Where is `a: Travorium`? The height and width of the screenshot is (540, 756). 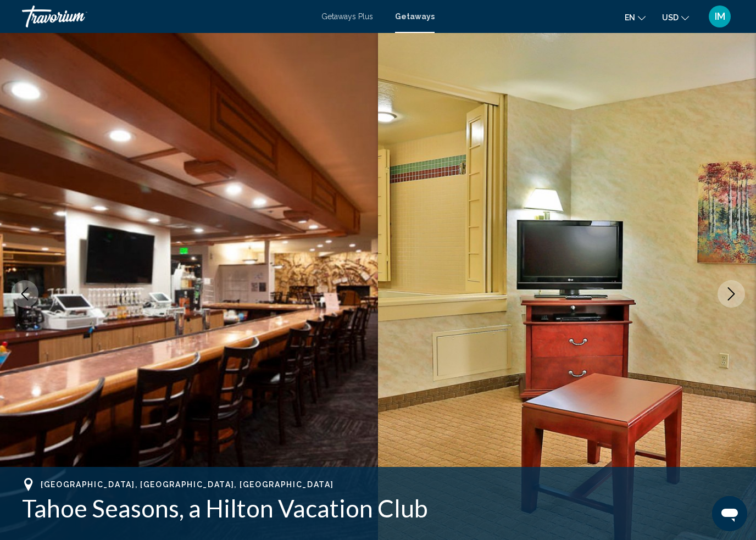
a: Travorium is located at coordinates (166, 16).